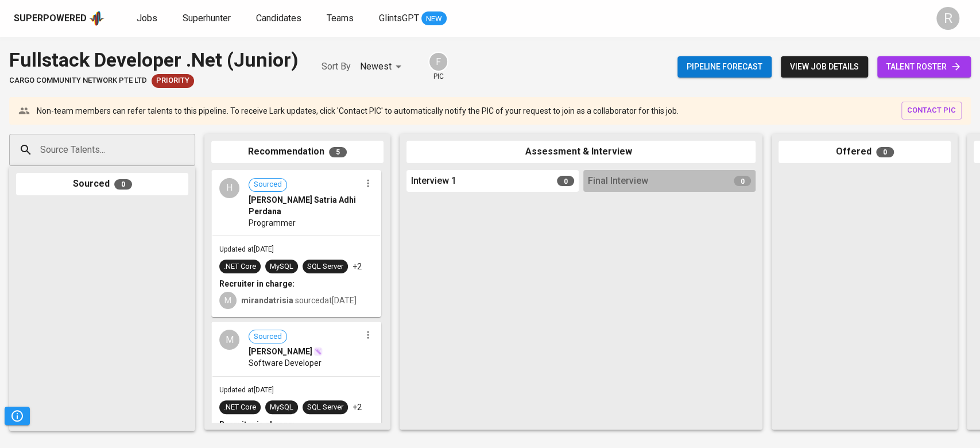  What do you see at coordinates (267, 301) in the screenshot?
I see `b: mirandatrisia` at bounding box center [267, 301].